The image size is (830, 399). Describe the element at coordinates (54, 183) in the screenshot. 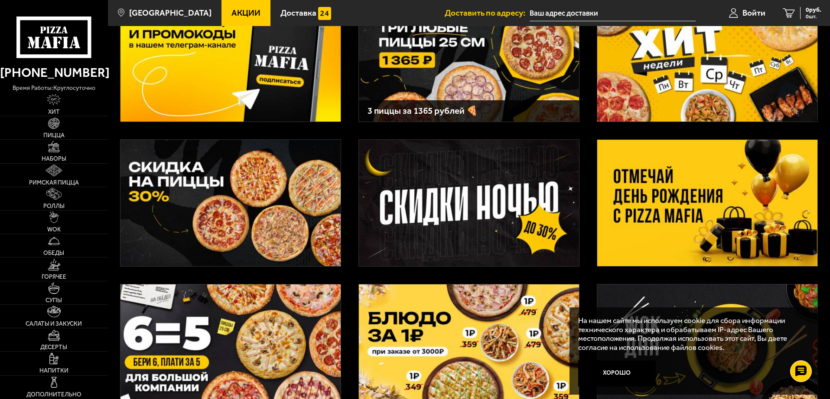

I see `span: Римская пицца` at that location.